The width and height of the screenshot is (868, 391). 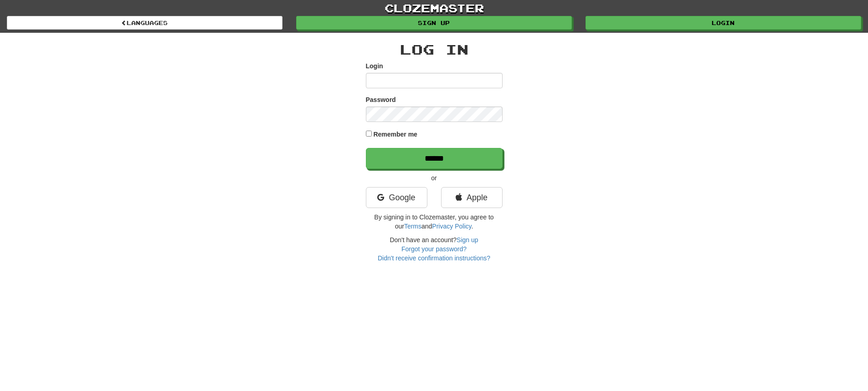 What do you see at coordinates (434, 249) in the screenshot?
I see `a: Forgot your password?` at bounding box center [434, 249].